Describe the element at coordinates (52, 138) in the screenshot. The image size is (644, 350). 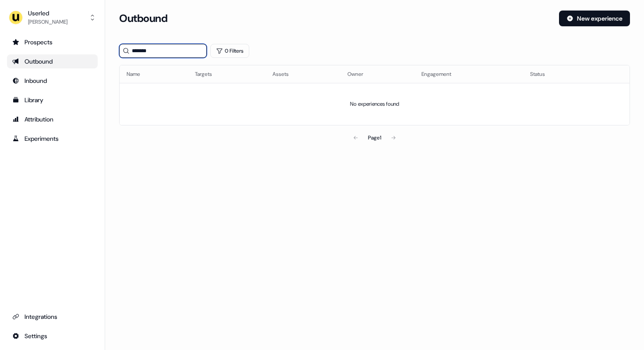
I see `div: Experiments` at that location.